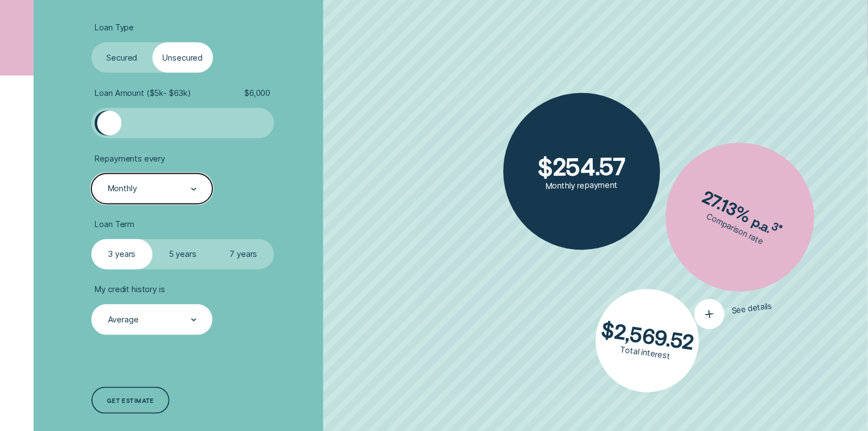 The width and height of the screenshot is (868, 431). I want to click on span: Loan Type, so click(115, 28).